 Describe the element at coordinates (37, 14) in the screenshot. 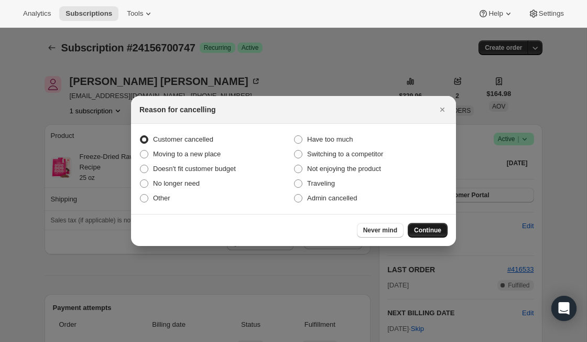

I see `button: Analytics` at that location.